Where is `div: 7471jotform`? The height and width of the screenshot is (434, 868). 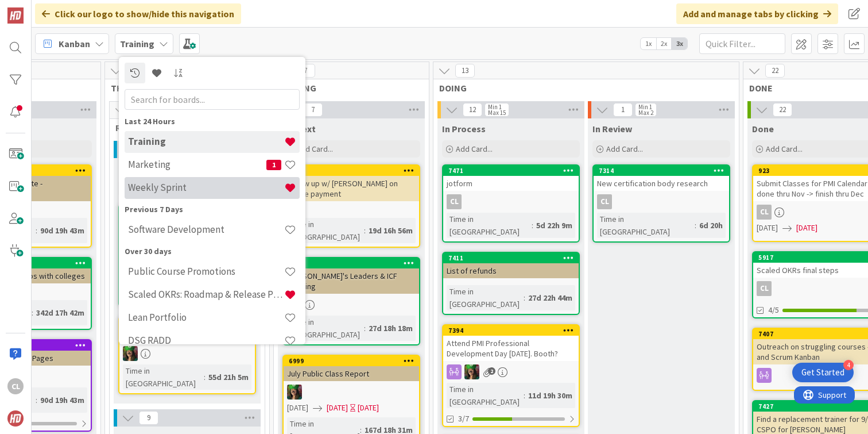
div: 7471jotform is located at coordinates (511, 178).